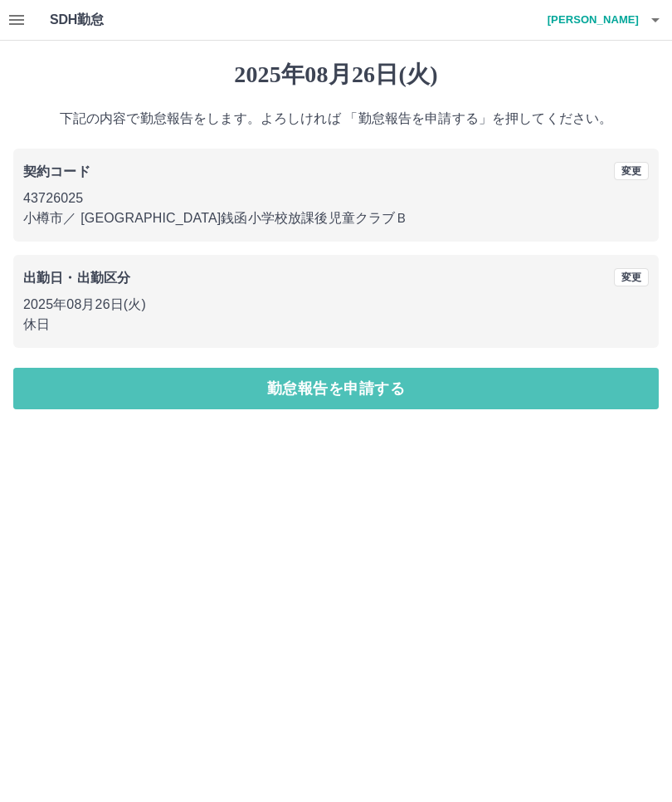  What do you see at coordinates (336, 119) in the screenshot?
I see `p: 下記の内容で勤怠報告をします。よろしければ 「勤怠報告を申請する」を押してください。` at bounding box center [336, 119].